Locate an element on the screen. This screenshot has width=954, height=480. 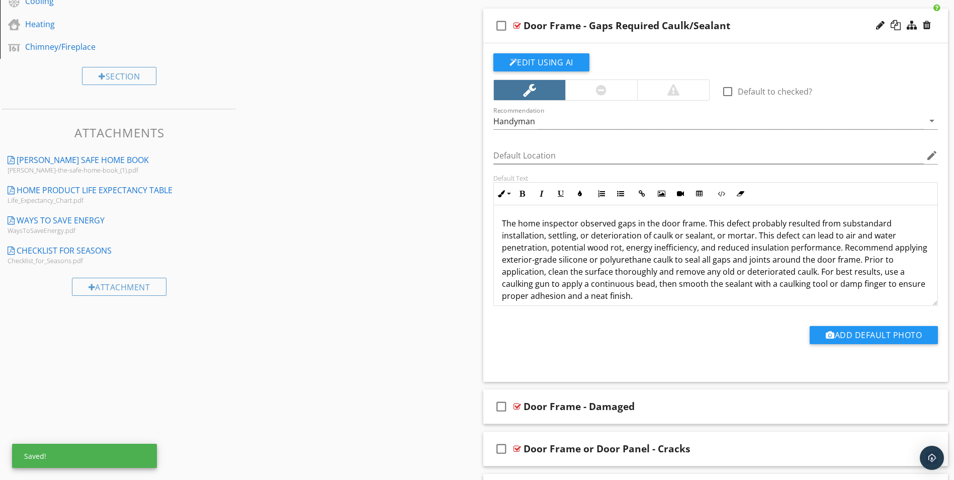
div: Attachment is located at coordinates (119, 287).